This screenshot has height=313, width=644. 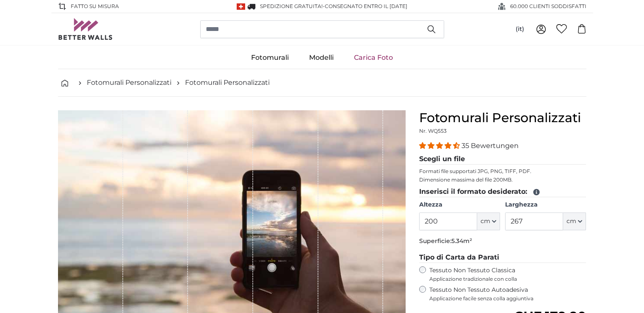 What do you see at coordinates (545, 205) in the screenshot?
I see `label: Larghezza` at bounding box center [545, 205].